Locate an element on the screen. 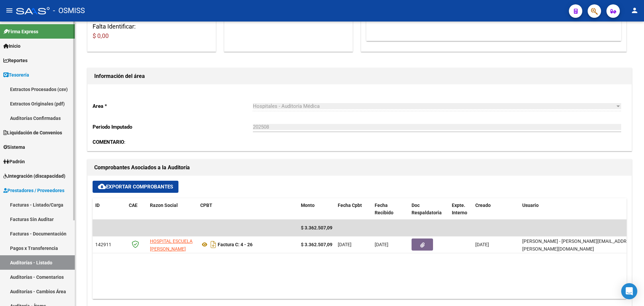 This screenshot has height=306, width=644. span: CPBT is located at coordinates (206, 205).